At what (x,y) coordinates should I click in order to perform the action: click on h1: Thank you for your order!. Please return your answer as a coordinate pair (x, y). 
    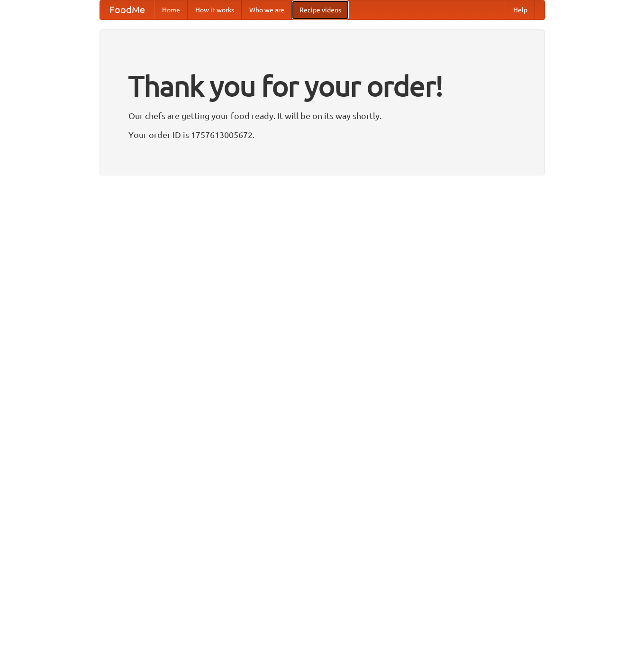
    Looking at the image, I should click on (322, 86).